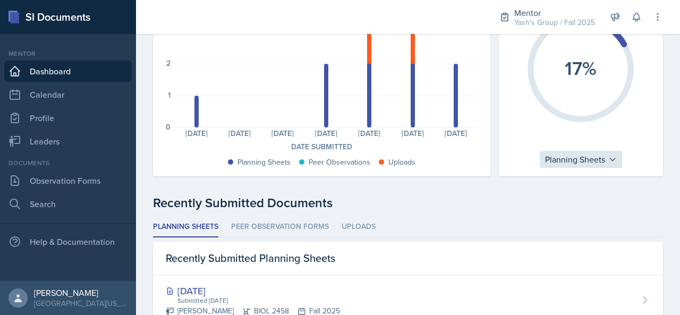 The height and width of the screenshot is (315, 680). Describe the element at coordinates (68, 71) in the screenshot. I see `a: Dashboard` at that location.